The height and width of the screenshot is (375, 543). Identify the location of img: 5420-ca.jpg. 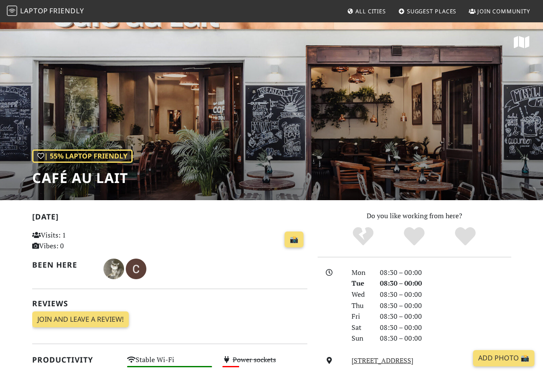
(136, 269).